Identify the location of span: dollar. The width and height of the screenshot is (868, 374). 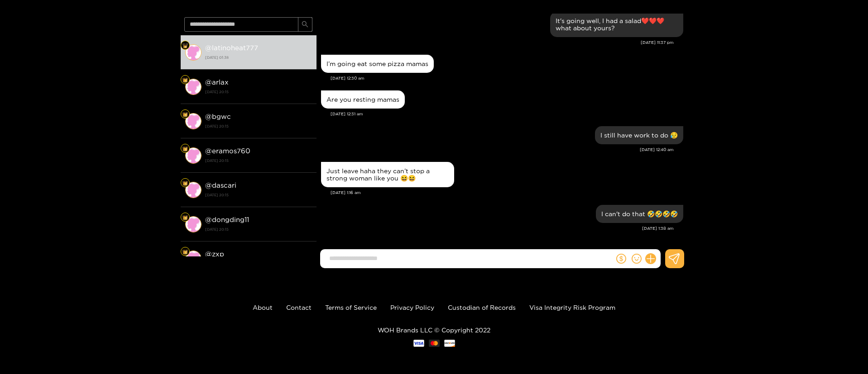
(621, 259).